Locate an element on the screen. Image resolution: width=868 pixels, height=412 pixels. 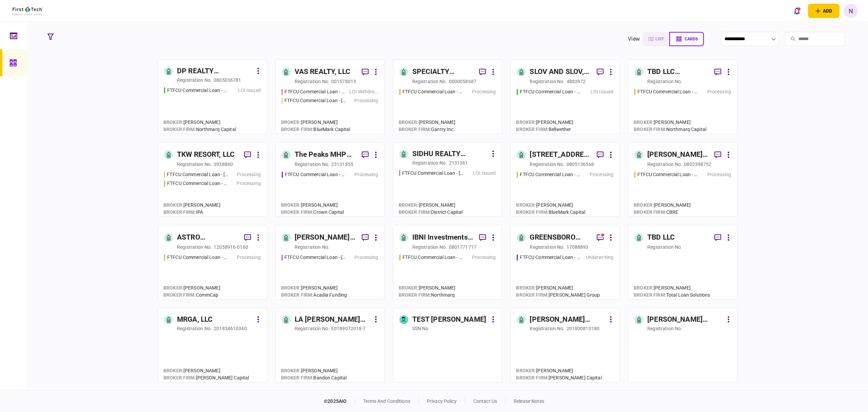
a: privacy policy is located at coordinates (442, 401).